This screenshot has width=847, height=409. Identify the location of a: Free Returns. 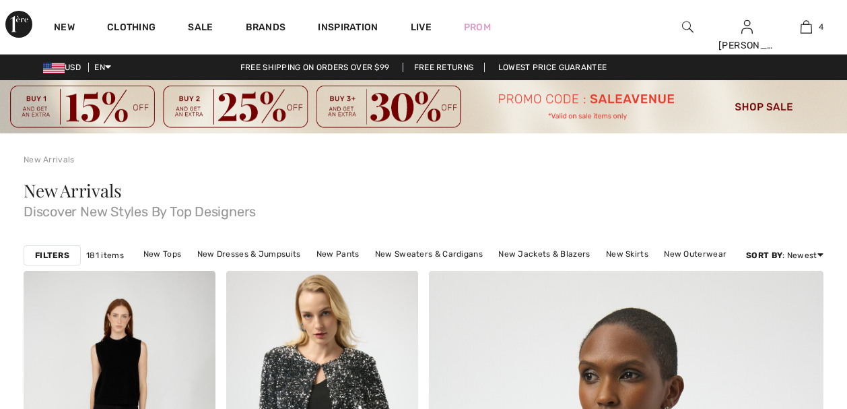
(444, 67).